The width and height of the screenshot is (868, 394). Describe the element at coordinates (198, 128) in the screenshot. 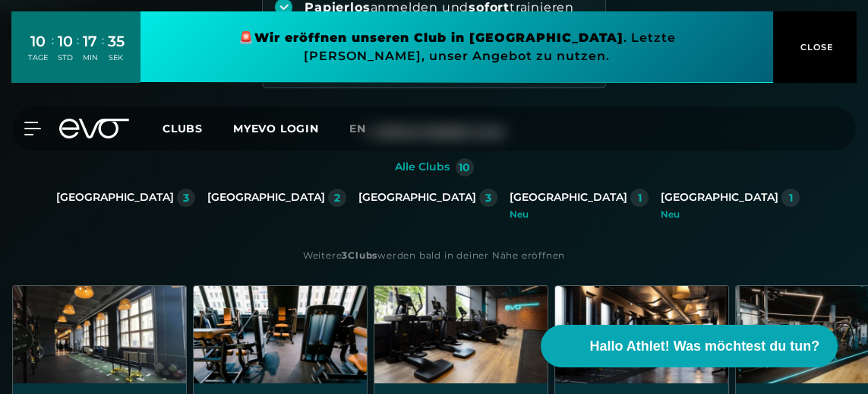

I see `a: Clubs` at that location.